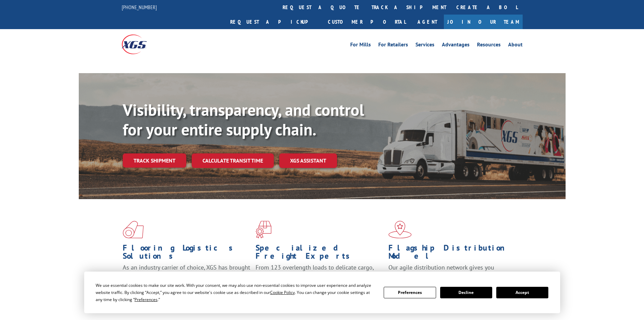  Describe the element at coordinates (232, 160) in the screenshot. I see `a: Calculate transit time` at that location.